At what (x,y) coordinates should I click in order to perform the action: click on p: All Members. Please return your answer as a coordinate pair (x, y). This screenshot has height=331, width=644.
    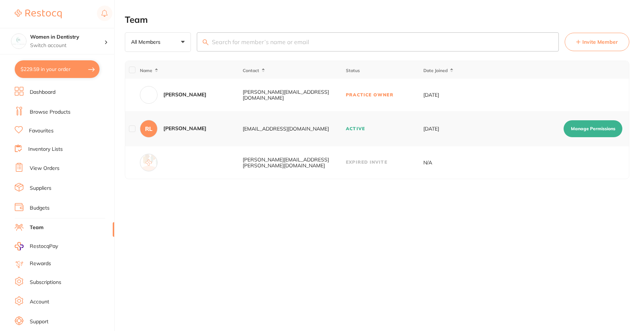
    Looking at the image, I should click on (147, 42).